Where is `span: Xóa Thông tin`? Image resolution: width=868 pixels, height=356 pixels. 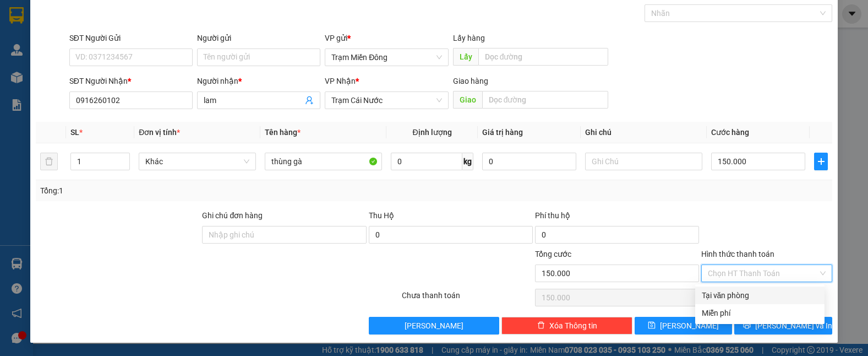 span: Xóa Thông tin is located at coordinates (573, 326).